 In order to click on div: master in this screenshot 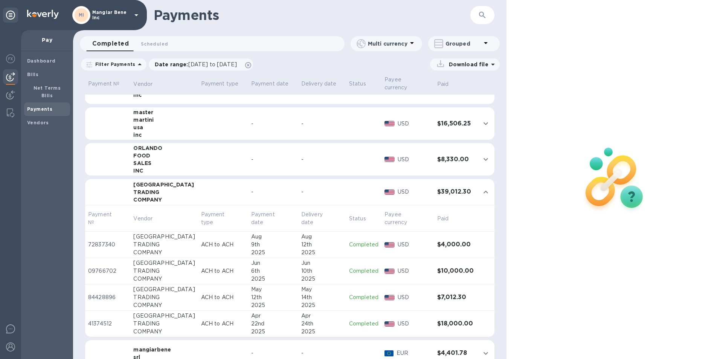, I will do `click(164, 112)`.